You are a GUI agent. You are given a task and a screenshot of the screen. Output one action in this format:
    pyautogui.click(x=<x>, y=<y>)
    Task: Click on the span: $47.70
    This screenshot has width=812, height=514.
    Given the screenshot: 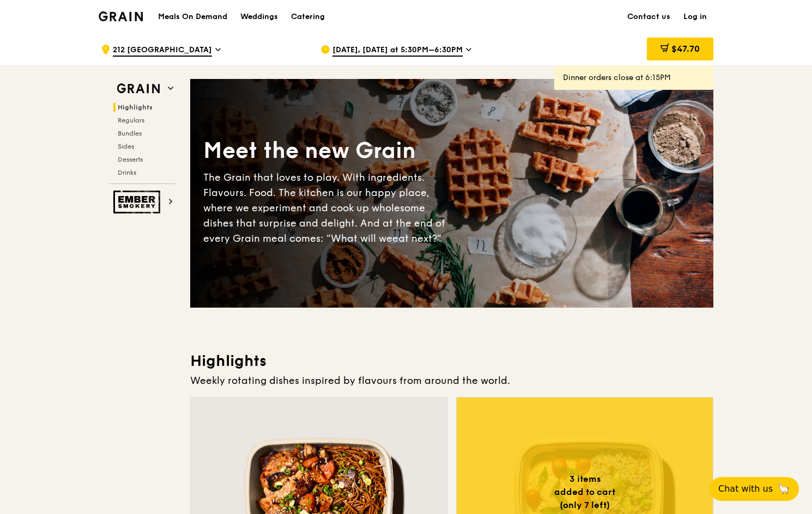 What is the action you would take?
    pyautogui.click(x=685, y=49)
    